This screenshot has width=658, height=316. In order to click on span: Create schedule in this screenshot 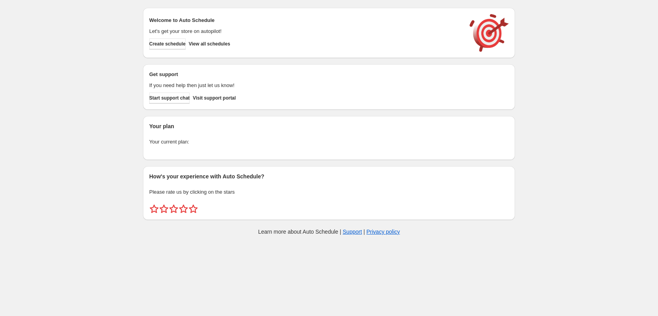, I will do `click(167, 44)`.